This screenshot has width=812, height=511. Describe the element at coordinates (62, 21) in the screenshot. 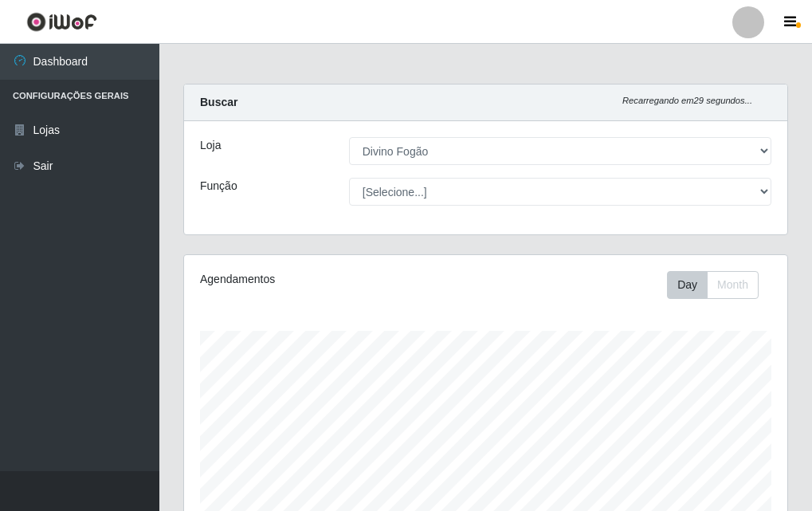

I see `img: CoreUI Logo` at that location.